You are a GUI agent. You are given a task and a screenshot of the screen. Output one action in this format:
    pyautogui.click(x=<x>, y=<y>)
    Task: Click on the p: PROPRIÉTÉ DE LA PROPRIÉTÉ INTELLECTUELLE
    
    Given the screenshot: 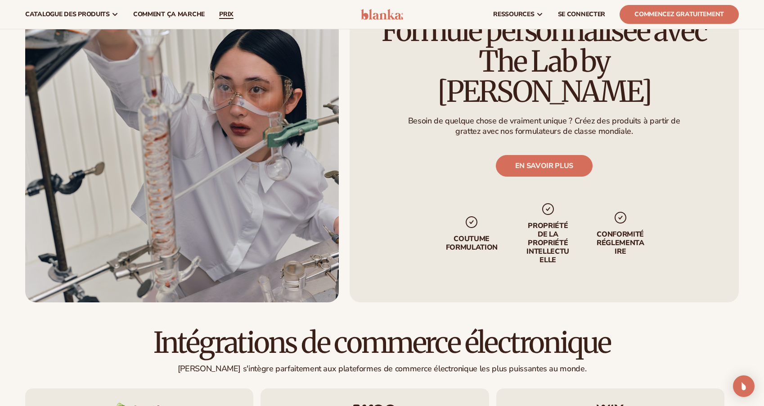 What is the action you would take?
    pyautogui.click(x=548, y=243)
    